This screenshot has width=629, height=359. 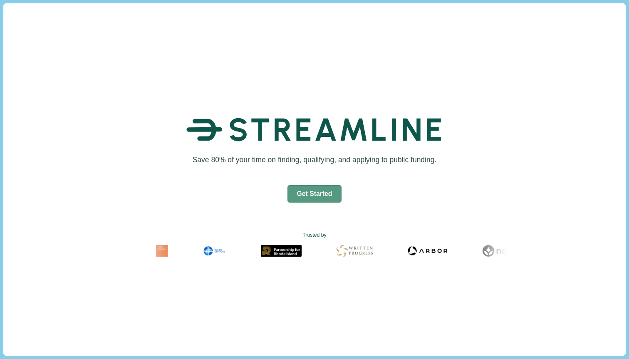 I want to click on img: Fram Energy Logo, so click(x=155, y=251).